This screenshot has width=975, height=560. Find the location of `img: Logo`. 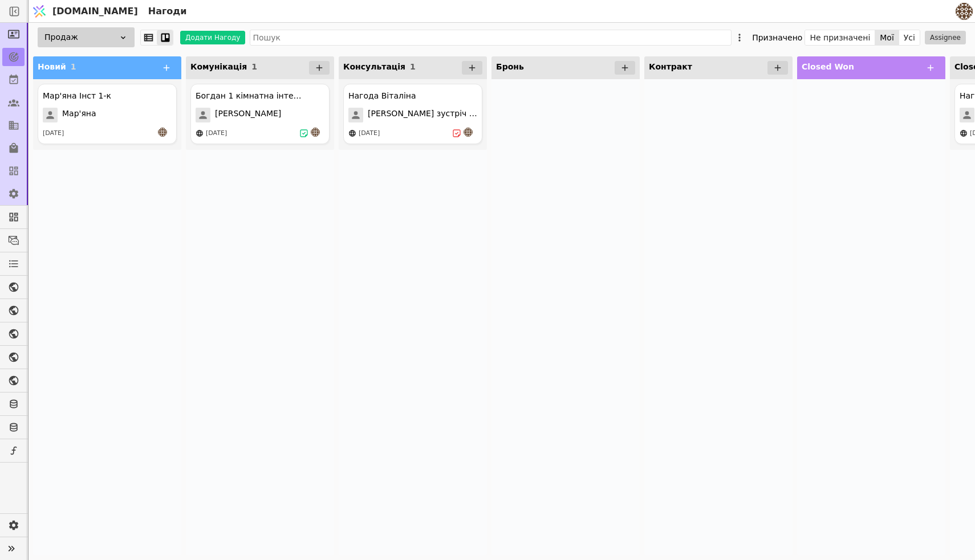

img: Logo is located at coordinates (40, 11).